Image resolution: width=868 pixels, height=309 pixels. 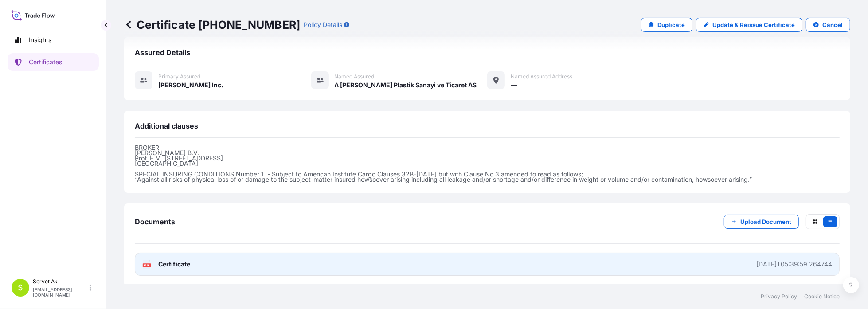 What do you see at coordinates (146, 265) in the screenshot?
I see `text: PDF` at bounding box center [146, 265].